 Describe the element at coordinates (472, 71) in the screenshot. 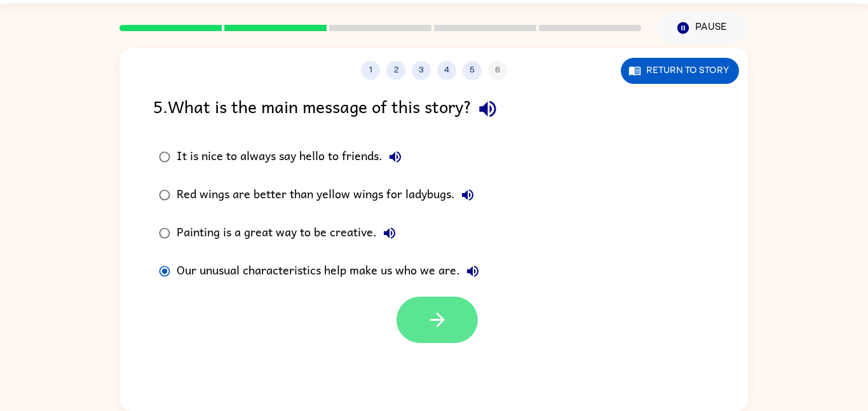

I see `button: 5` at that location.